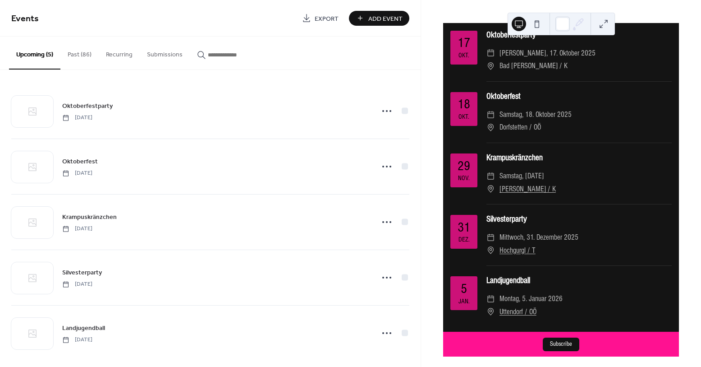 The image size is (701, 367). What do you see at coordinates (536, 115) in the screenshot?
I see `span: Samstag, 18. Oktober 2025` at bounding box center [536, 115].